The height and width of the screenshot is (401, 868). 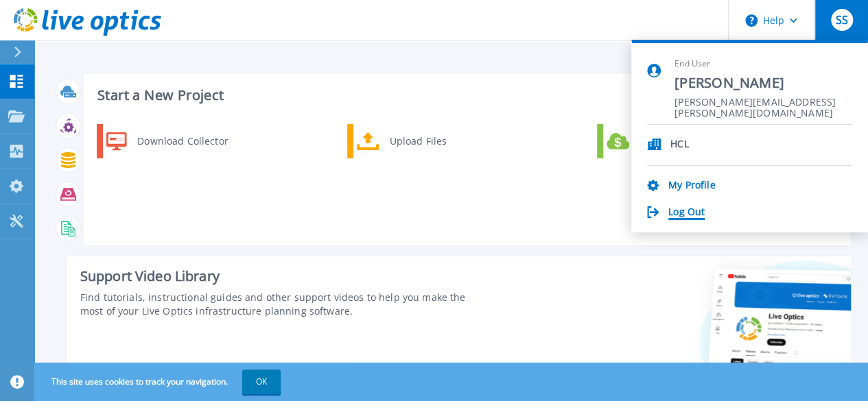 What do you see at coordinates (261, 382) in the screenshot?
I see `button: OK` at bounding box center [261, 382].